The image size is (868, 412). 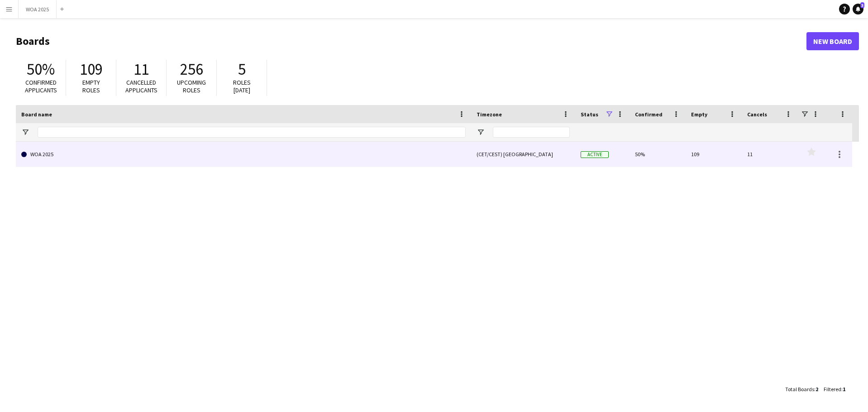 I want to click on span: Filtered, so click(x=832, y=389).